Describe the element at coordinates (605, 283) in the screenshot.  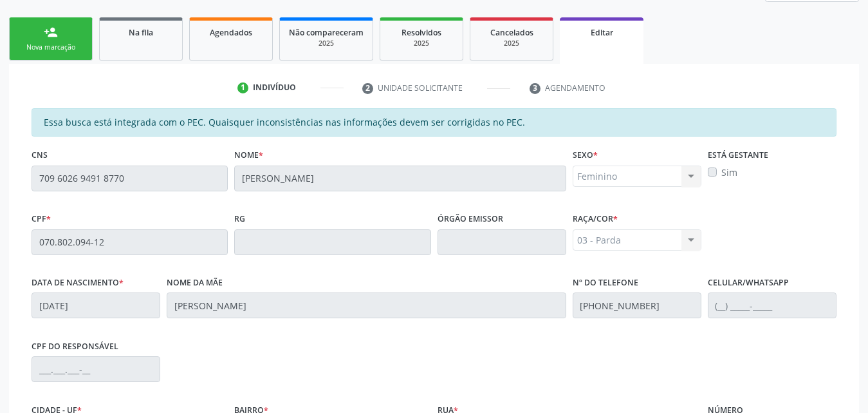
I see `label: Nº do Telefone` at that location.